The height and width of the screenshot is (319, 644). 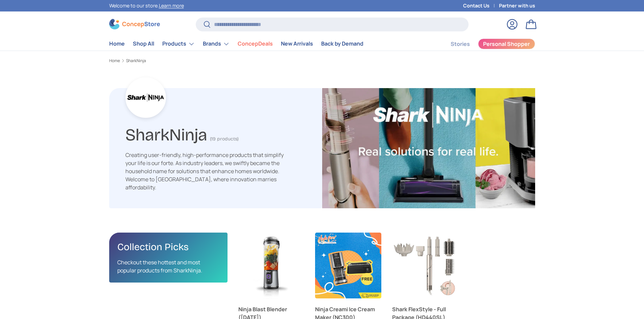 I want to click on div: Creating user-friendly, high-performance products that simplify your life is our forte. As indust..., so click(x=205, y=171).